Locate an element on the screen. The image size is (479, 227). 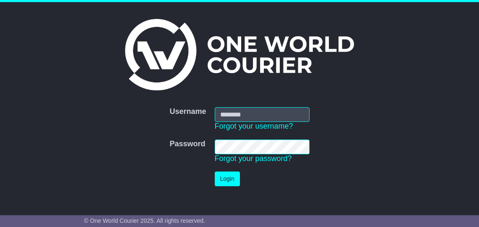
button: Login is located at coordinates (228, 178).